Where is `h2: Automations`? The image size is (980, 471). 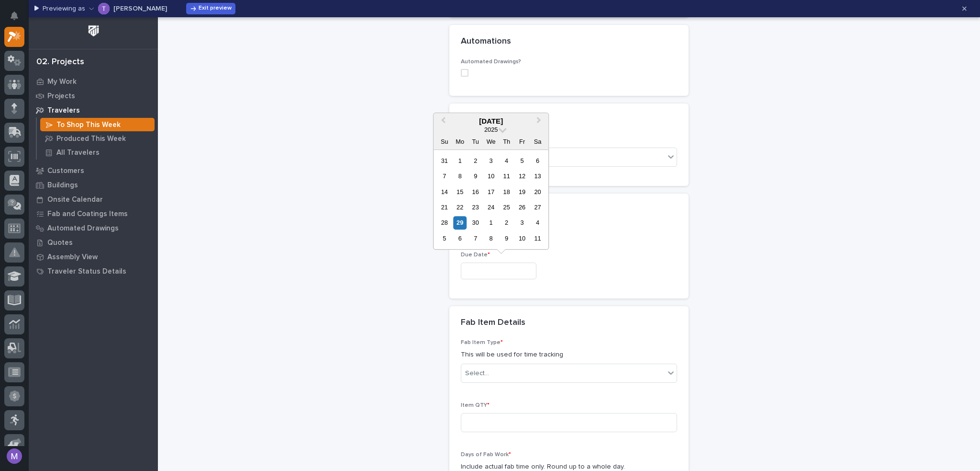 h2: Automations is located at coordinates (486, 41).